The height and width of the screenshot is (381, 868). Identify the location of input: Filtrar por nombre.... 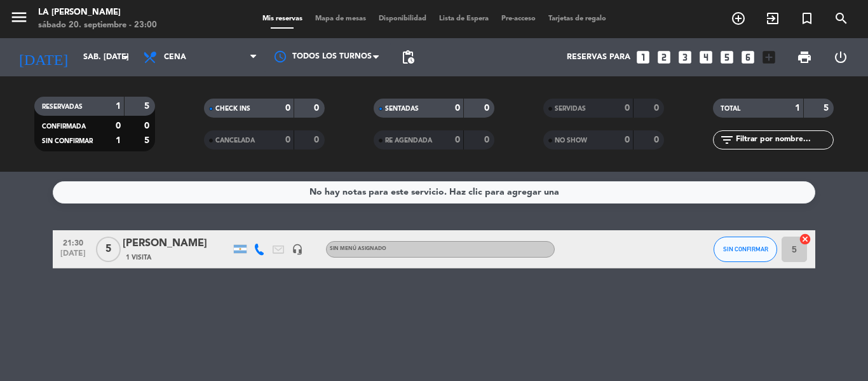
(783, 139).